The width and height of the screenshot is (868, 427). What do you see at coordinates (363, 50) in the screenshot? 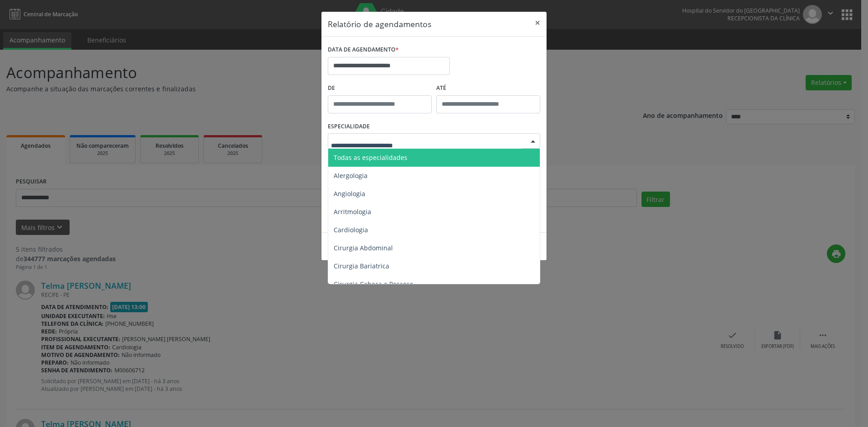
I see `label: DATA DE AGENDAMENTO` at bounding box center [363, 50].